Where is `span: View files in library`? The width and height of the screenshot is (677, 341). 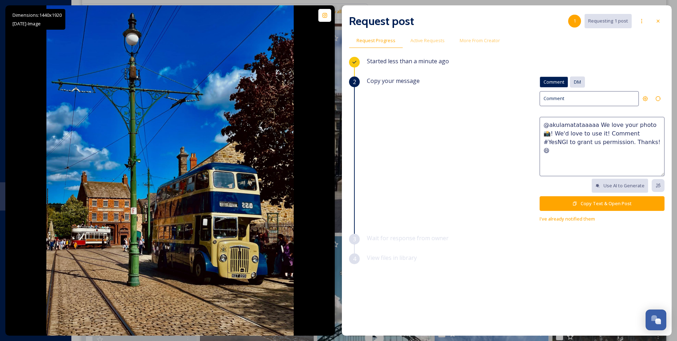 span: View files in library is located at coordinates (392, 257).